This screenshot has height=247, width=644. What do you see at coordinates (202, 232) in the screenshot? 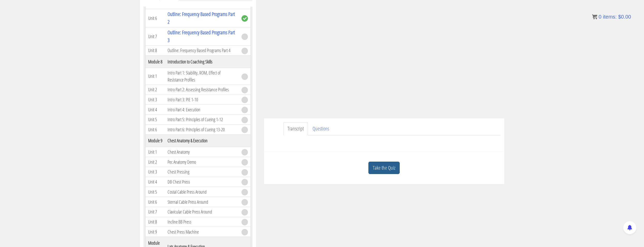
I see `td: Chest Press Machine` at bounding box center [202, 232].